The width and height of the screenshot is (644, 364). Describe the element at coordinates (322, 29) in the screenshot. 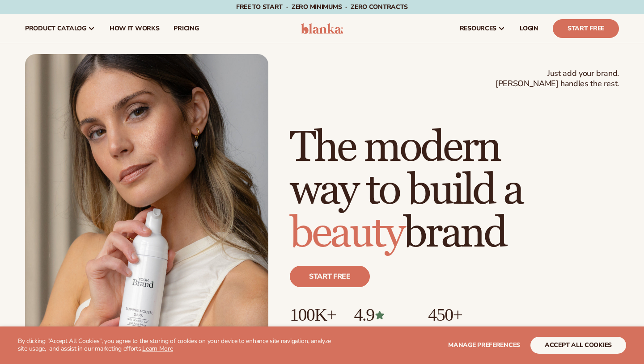

I see `a: logo` at that location.